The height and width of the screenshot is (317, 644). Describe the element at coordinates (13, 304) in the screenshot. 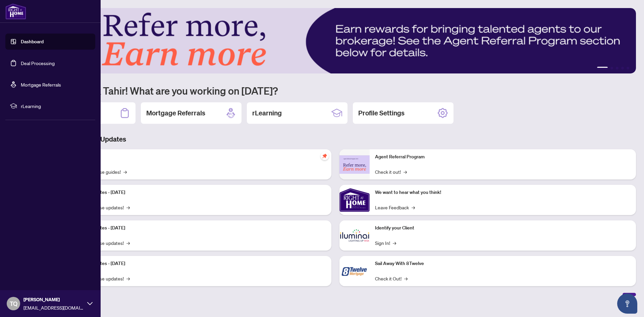

I see `span: TQ` at that location.